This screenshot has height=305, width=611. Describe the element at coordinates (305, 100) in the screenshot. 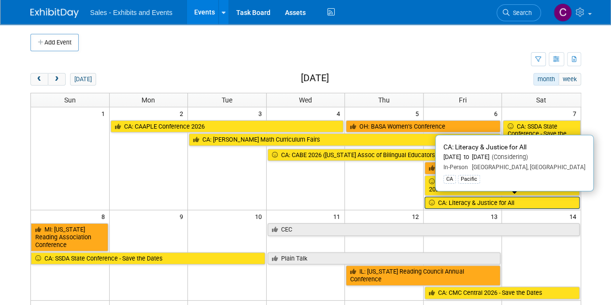

I see `span: Wed` at that location.